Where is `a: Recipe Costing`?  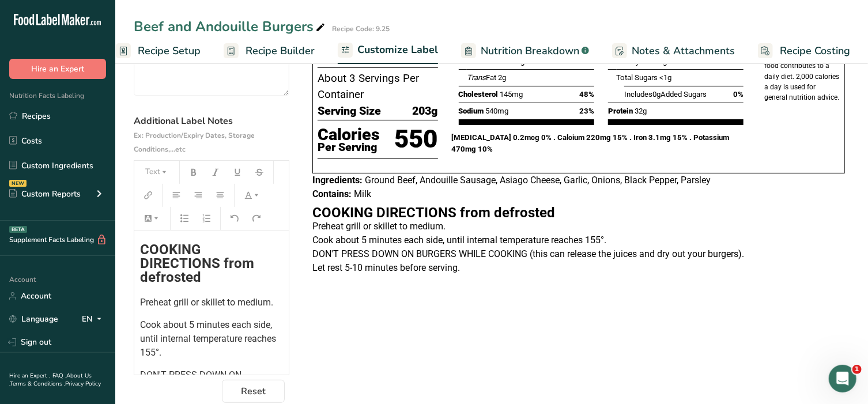 a: Recipe Costing is located at coordinates (804, 51).